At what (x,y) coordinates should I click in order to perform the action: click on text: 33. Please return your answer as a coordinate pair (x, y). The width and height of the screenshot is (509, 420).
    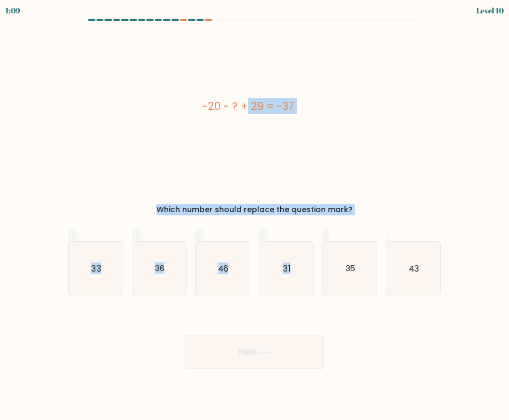
    Looking at the image, I should click on (96, 268).